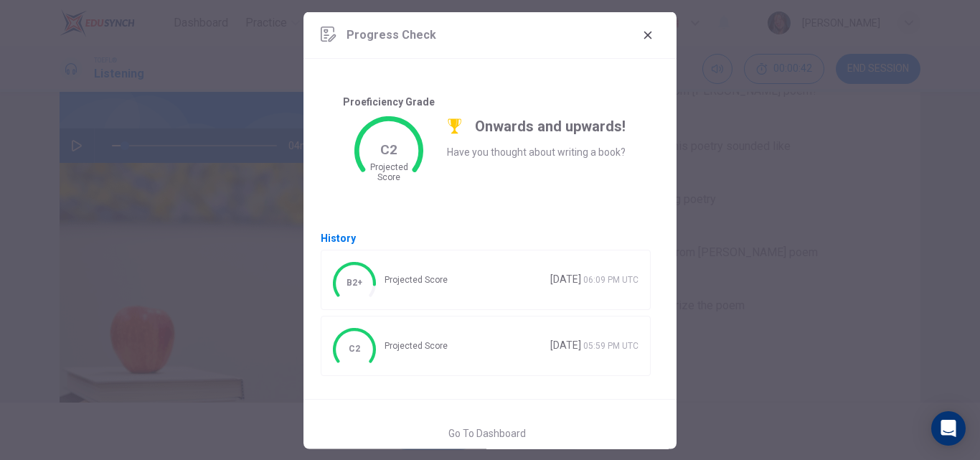 This screenshot has height=460, width=980. Describe the element at coordinates (949, 429) in the screenshot. I see `div: Open Intercom Messenger` at that location.